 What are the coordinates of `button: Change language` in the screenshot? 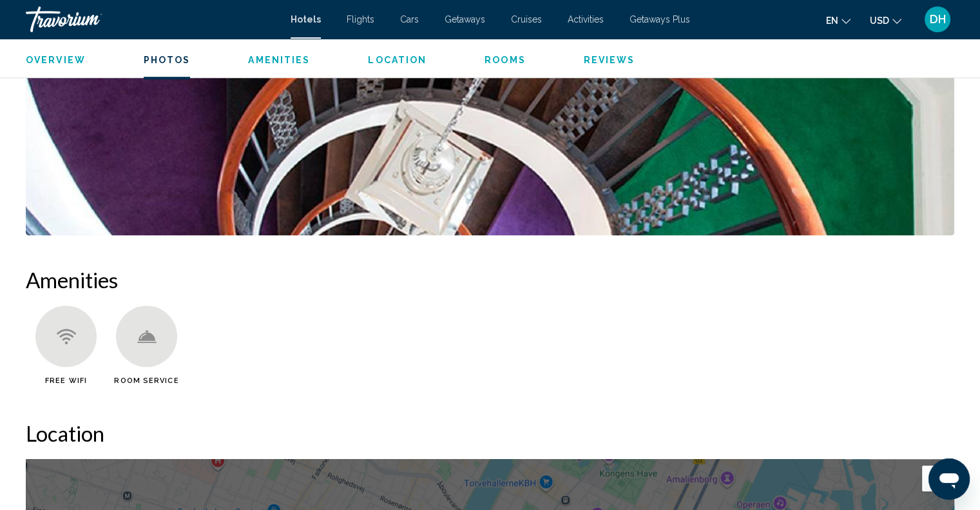 It's located at (839, 20).